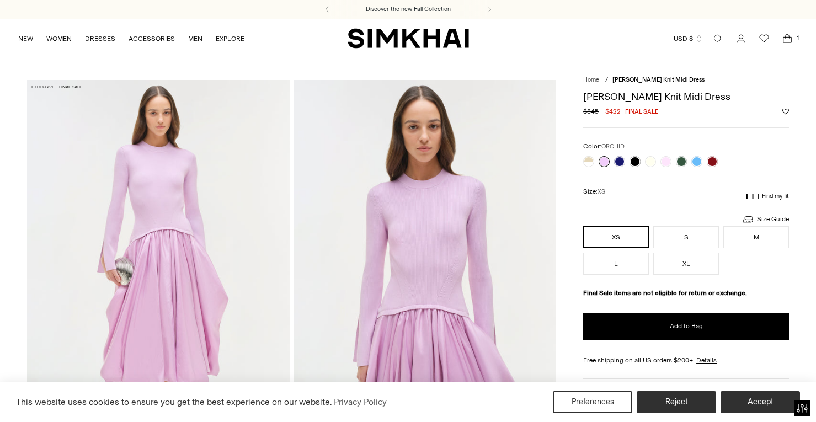  What do you see at coordinates (686, 360) in the screenshot?
I see `div: Free shipping on all US orders $200+` at bounding box center [686, 360].